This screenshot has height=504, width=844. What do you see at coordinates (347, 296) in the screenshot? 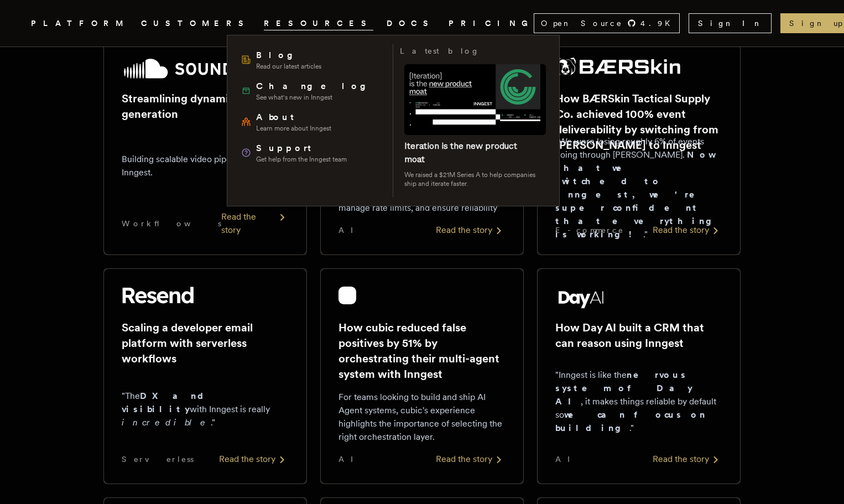
I see `img: cubic` at bounding box center [347, 296].